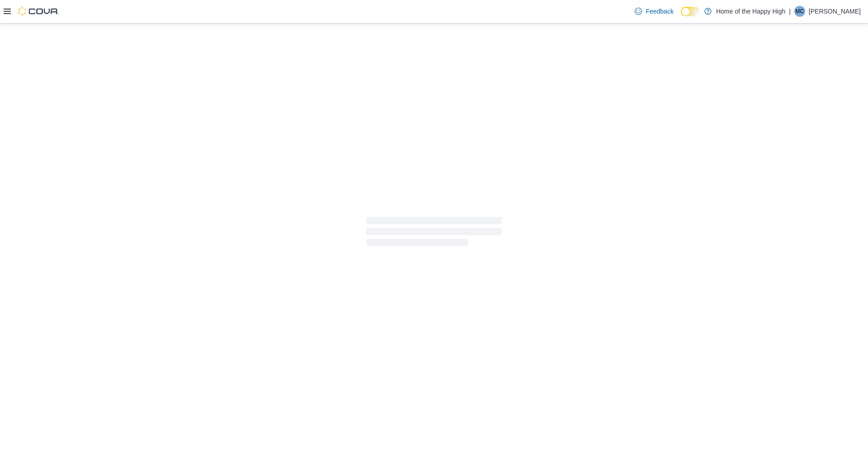  I want to click on span: Feedback, so click(659, 11).